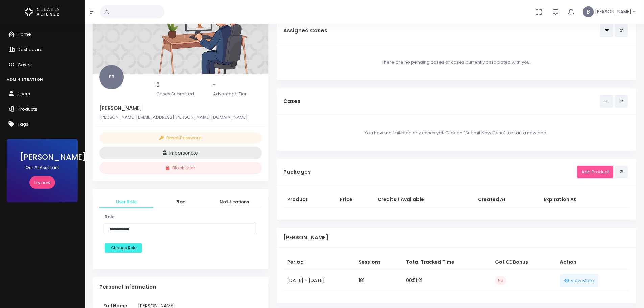 This screenshot has height=308, width=644. Describe the element at coordinates (576, 200) in the screenshot. I see `th: Expiration At` at that location.